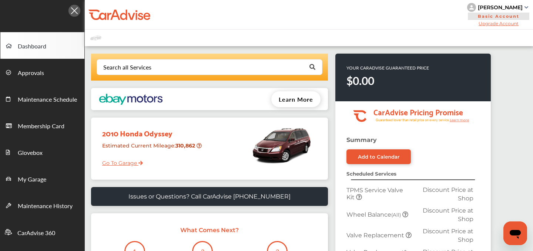  Describe the element at coordinates (412, 120) in the screenshot. I see `tspan: Guaranteed lower than retail price on every service.` at that location.